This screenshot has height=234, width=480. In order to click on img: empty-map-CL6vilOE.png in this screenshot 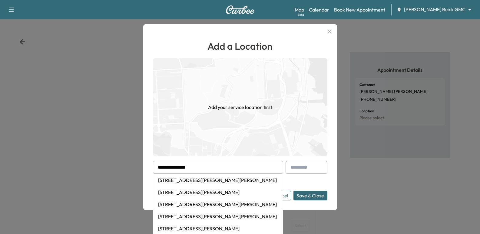, I will do `click(240, 107)`.